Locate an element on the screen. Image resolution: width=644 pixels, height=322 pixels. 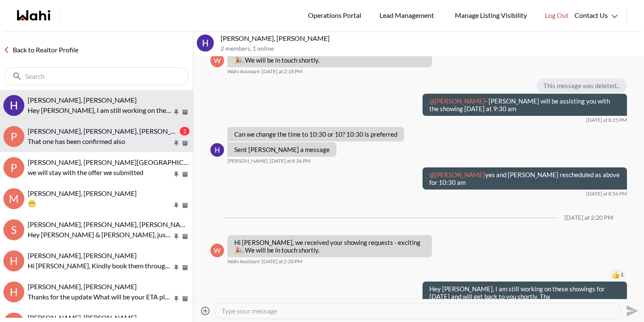
time: 2025-08-23T18:20:03.767Z is located at coordinates (282, 262).